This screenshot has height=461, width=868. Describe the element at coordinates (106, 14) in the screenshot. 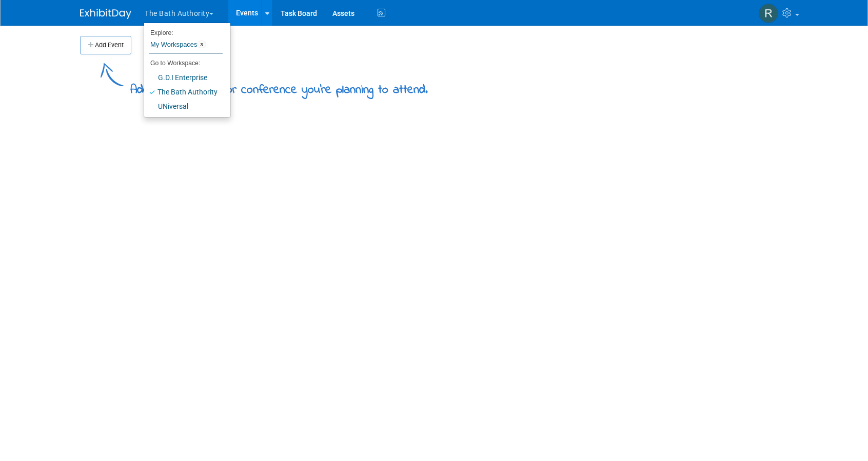

I see `img: ExhibitDay` at that location.